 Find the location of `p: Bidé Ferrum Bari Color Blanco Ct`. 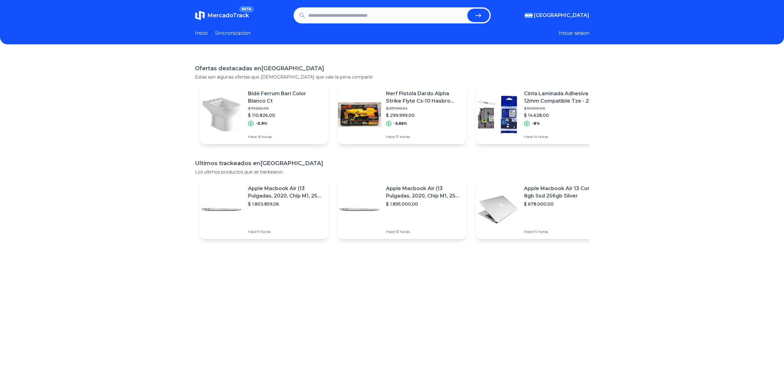

p: Bidé Ferrum Bari Color Blanco Ct is located at coordinates (285, 97).